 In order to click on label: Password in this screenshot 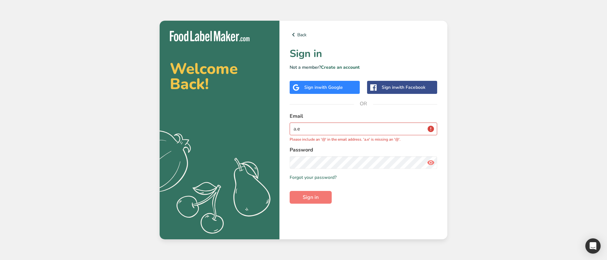, I will do `click(363, 150)`.